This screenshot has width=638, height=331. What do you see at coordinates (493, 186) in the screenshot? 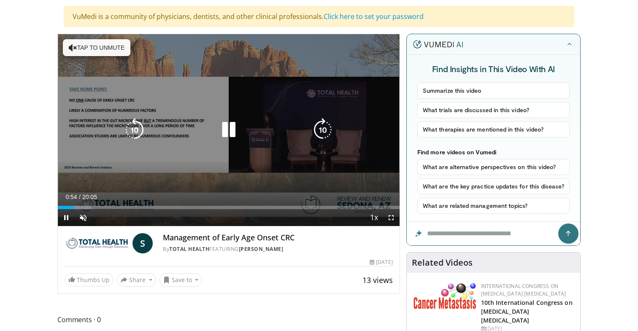
I see `button: What are the key practice updates for this disease?` at bounding box center [493, 186].